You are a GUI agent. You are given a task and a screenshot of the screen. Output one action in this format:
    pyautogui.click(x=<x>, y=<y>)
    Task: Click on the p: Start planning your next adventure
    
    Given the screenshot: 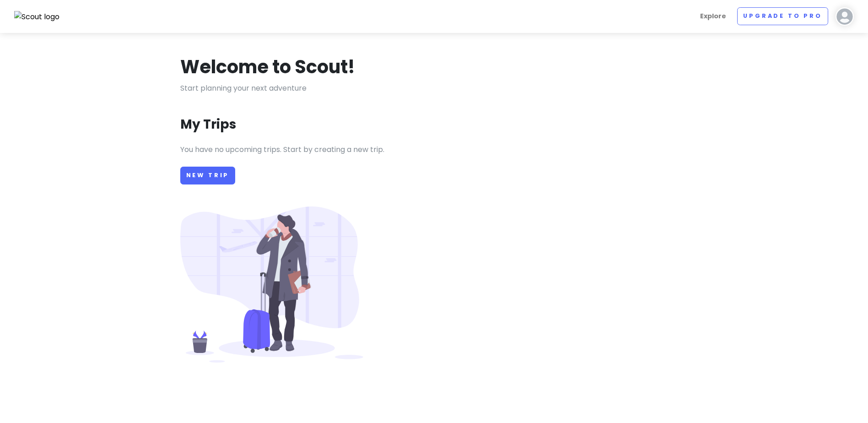 What is the action you would take?
    pyautogui.click(x=434, y=88)
    